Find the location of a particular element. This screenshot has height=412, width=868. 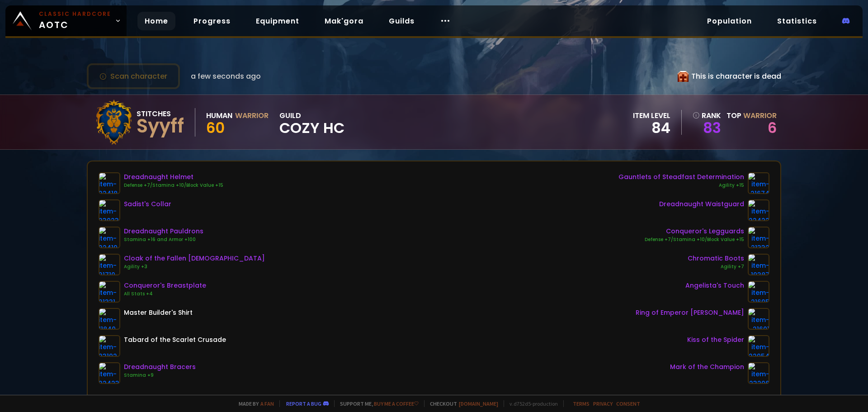

a: 6 is located at coordinates (772, 128).